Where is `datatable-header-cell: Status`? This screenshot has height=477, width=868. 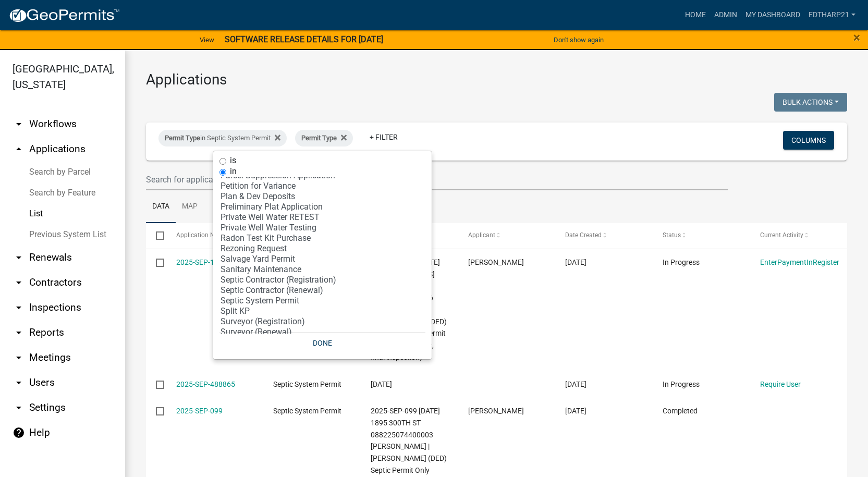 datatable-header-cell: Status is located at coordinates (701, 236).